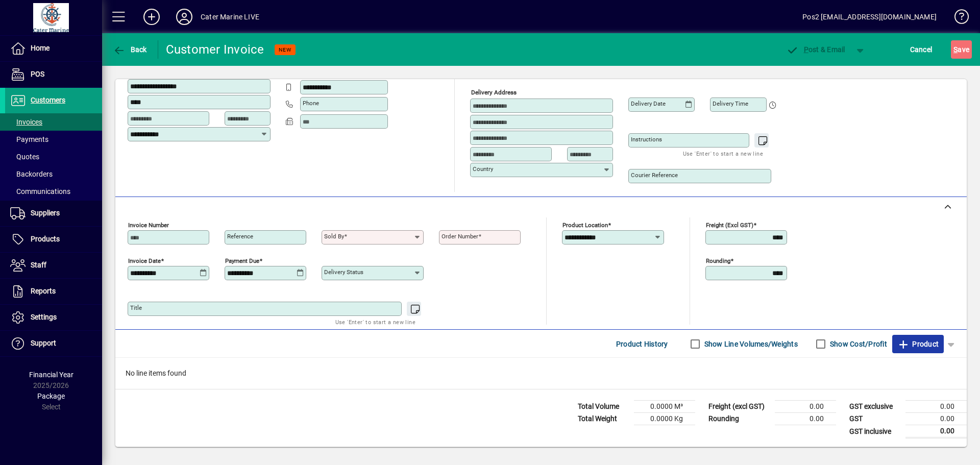  I want to click on td: Rounding, so click(739, 419).